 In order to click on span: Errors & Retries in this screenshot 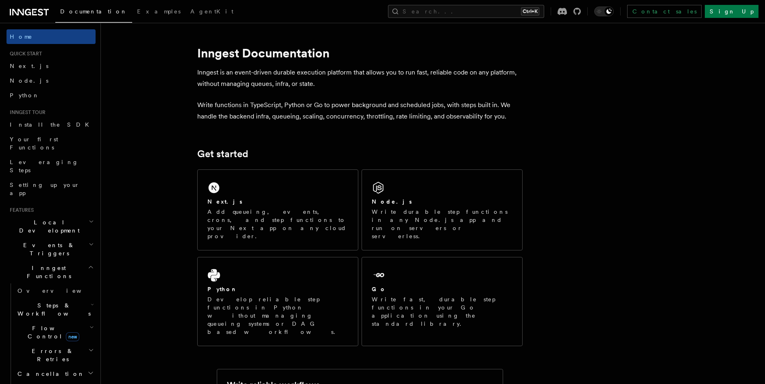, I will do `click(51, 355)`.